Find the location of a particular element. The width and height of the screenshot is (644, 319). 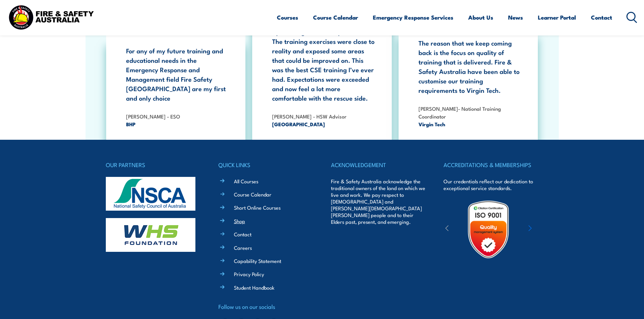

a: Careers is located at coordinates (243, 248).